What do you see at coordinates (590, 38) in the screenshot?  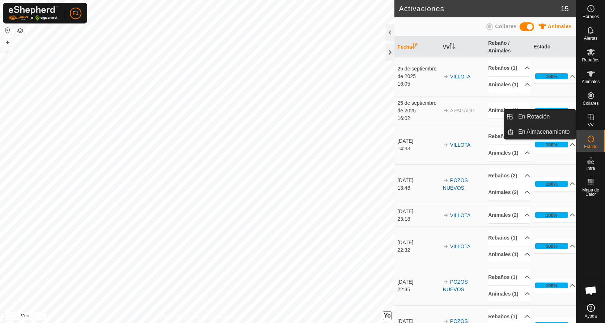 I see `span: Alertas` at bounding box center [590, 38].